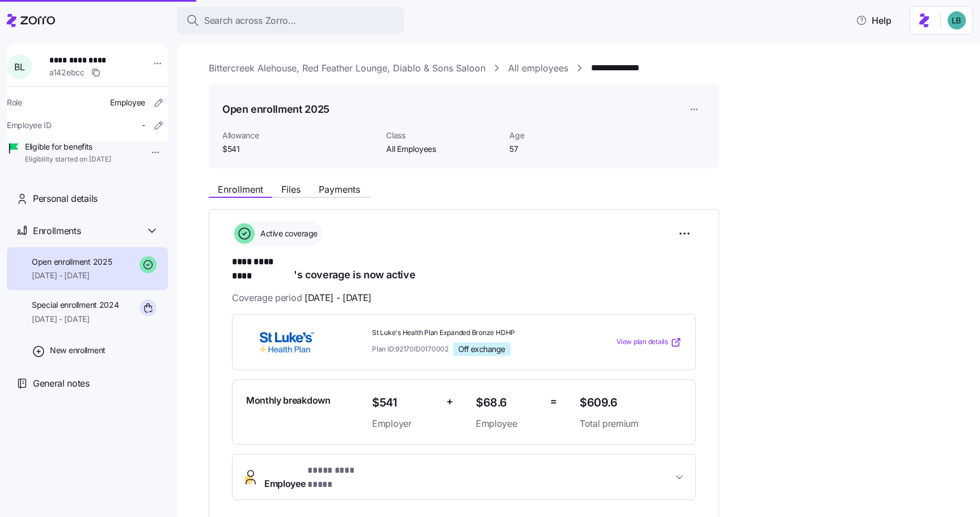 The width and height of the screenshot is (980, 517). What do you see at coordinates (14, 103) in the screenshot?
I see `span: Role` at bounding box center [14, 103].